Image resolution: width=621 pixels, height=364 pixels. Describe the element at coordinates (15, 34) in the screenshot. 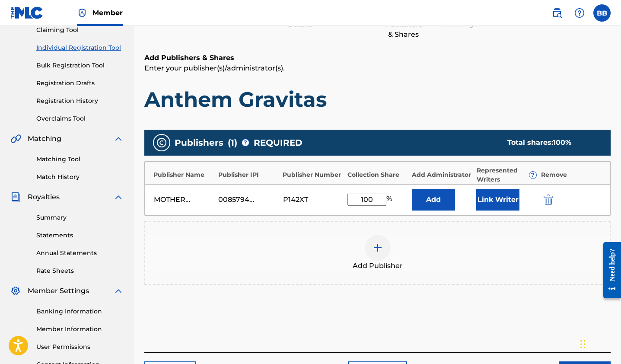

I see `div: Open Resource Center` at that location.